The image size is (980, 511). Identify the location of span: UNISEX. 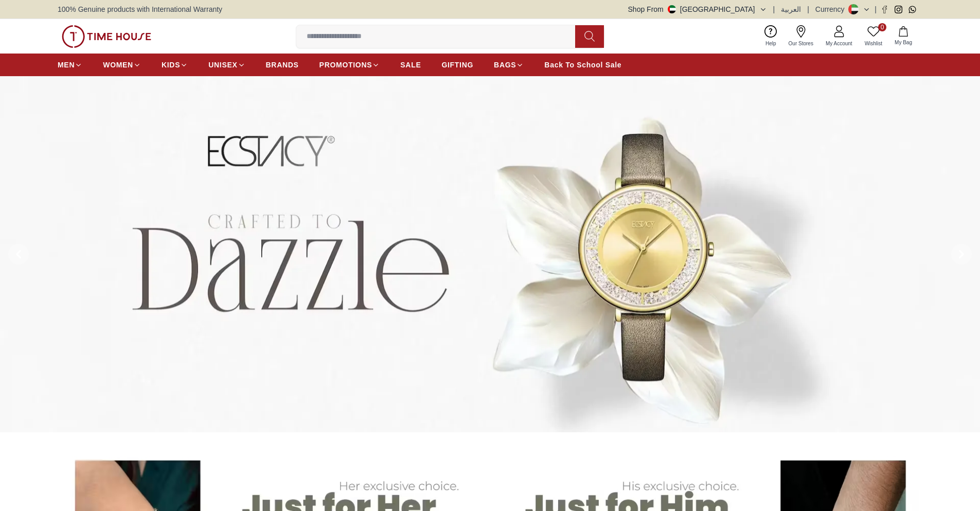
(222, 65).